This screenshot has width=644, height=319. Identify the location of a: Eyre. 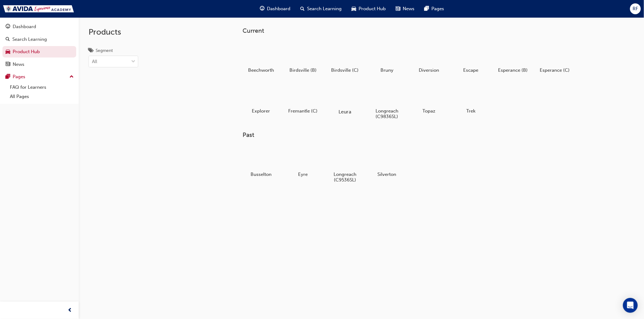
(303, 162).